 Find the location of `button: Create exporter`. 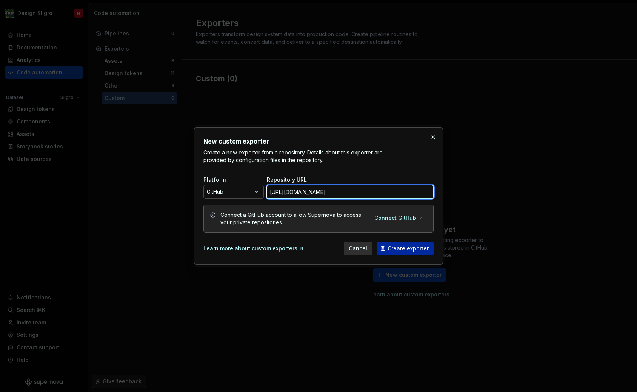

button: Create exporter is located at coordinates (405, 248).